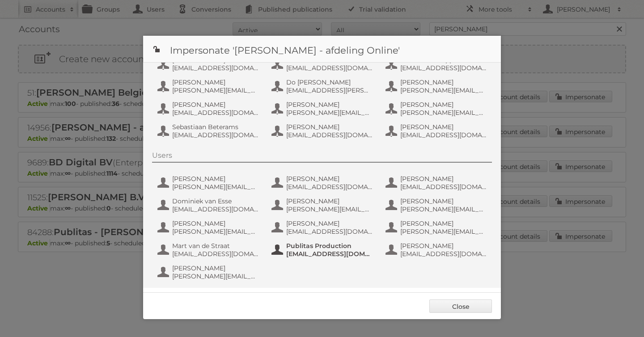 Image resolution: width=644 pixels, height=337 pixels. Describe the element at coordinates (216, 246) in the screenshot. I see `span: Mart van de Straat` at that location.